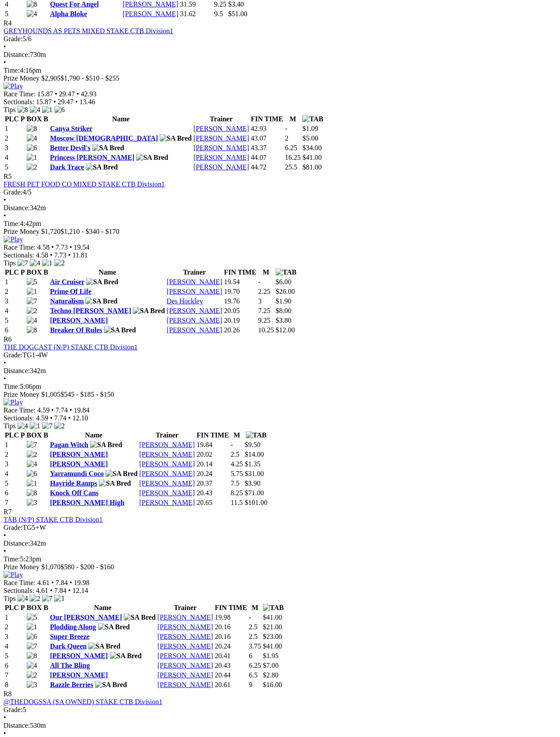 This screenshot has height=737, width=560. What do you see at coordinates (32, 474) in the screenshot?
I see `img: 6` at bounding box center [32, 474].